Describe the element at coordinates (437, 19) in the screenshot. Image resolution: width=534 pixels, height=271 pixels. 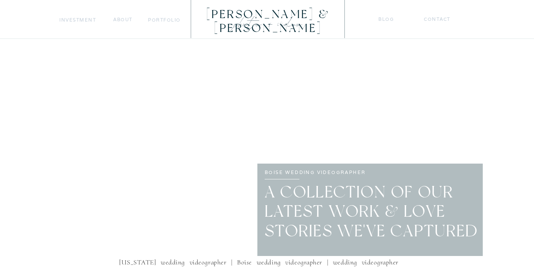
I see `nav: Contact` at that location.